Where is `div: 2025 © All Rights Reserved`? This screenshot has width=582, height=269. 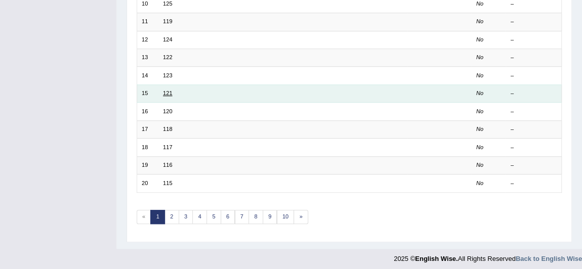 div: 2025 © All Rights Reserved is located at coordinates (488, 256).